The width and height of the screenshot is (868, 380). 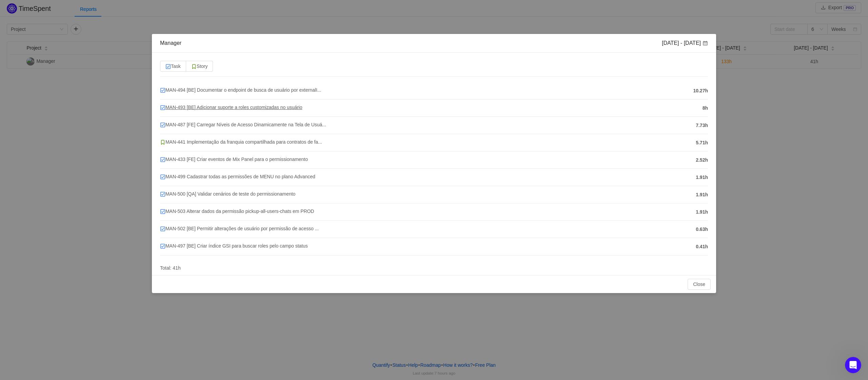 What do you see at coordinates (702, 229) in the screenshot?
I see `span: 0.63h` at bounding box center [702, 229].